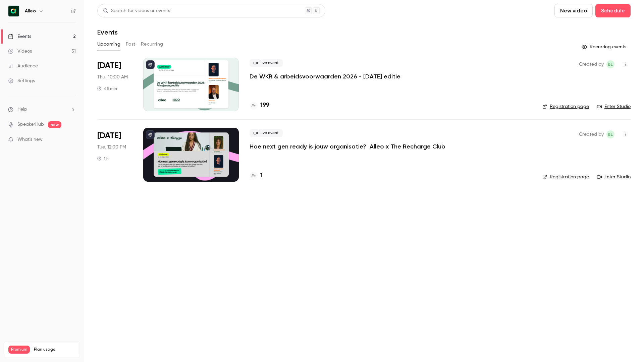 The height and width of the screenshot is (362, 644). Describe the element at coordinates (19, 36) in the screenshot. I see `div: Events` at that location.